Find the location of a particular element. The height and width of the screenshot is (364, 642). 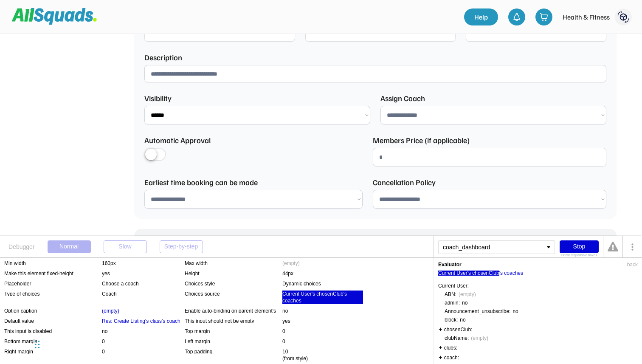

div: block: is located at coordinates (451, 319).